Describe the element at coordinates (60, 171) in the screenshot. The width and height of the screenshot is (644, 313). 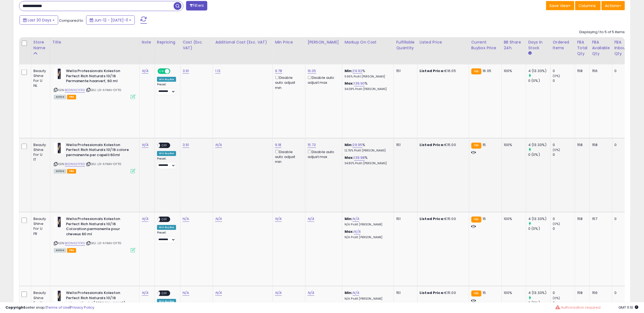
I see `span: All listings currently available for purchase on Amazon` at that location.